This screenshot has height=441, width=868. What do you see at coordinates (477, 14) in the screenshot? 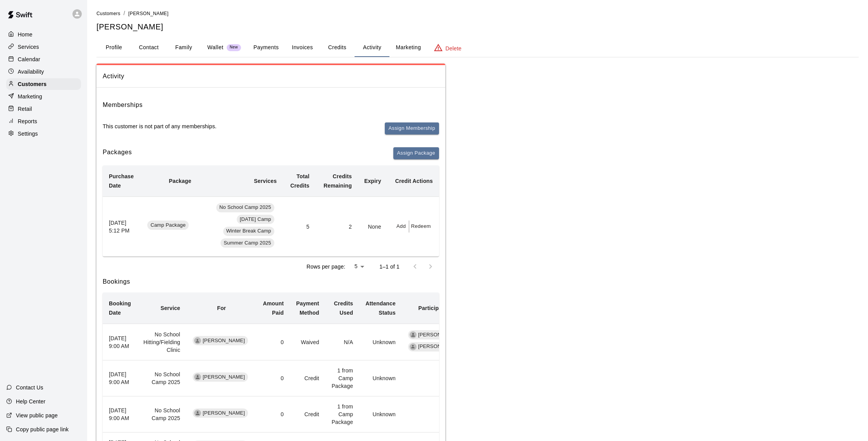
I see `nav: breadcrumb` at bounding box center [477, 14].